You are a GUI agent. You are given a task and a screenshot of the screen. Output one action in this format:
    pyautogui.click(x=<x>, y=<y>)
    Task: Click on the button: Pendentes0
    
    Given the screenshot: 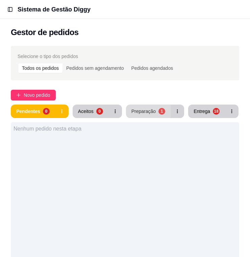 What is the action you would take?
    pyautogui.click(x=33, y=111)
    